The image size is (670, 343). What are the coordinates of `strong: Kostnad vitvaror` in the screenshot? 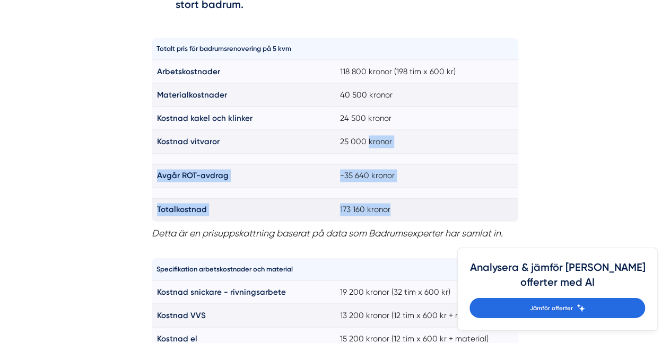 It's located at (188, 142).